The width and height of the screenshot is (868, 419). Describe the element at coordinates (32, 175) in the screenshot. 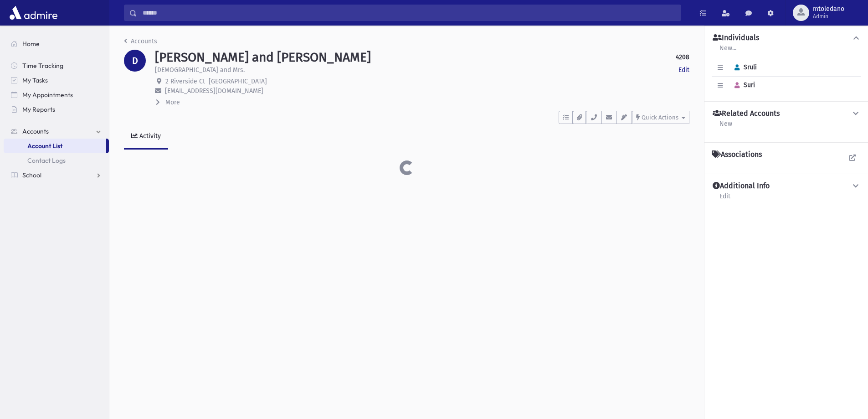

I see `span: School` at that location.